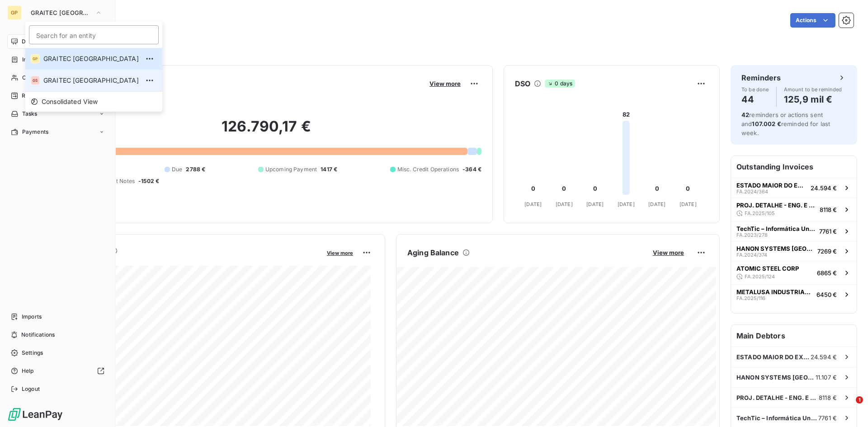 This screenshot has width=868, height=427. I want to click on h6: Main Debtors, so click(793, 336).